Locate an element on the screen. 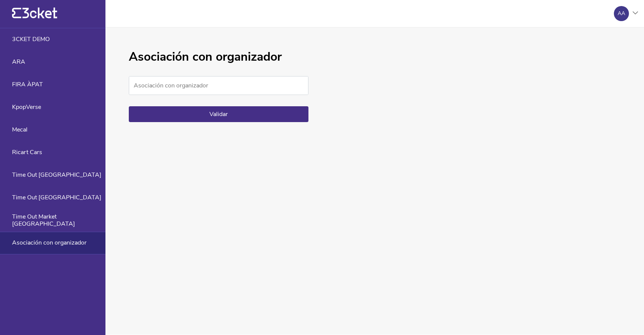 This screenshot has width=644, height=335. span: FIRA ÀPAT is located at coordinates (27, 84).